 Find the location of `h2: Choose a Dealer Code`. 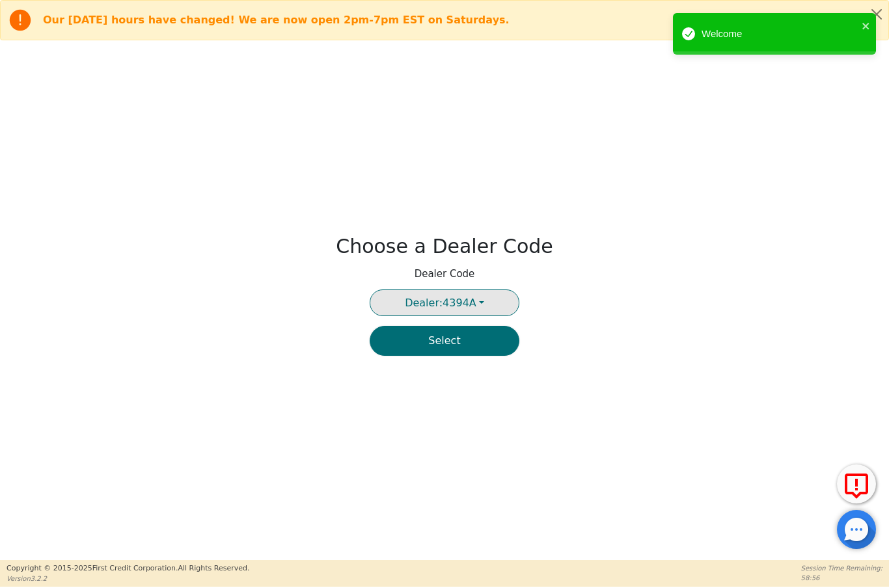

h2: Choose a Dealer Code is located at coordinates (445, 247).